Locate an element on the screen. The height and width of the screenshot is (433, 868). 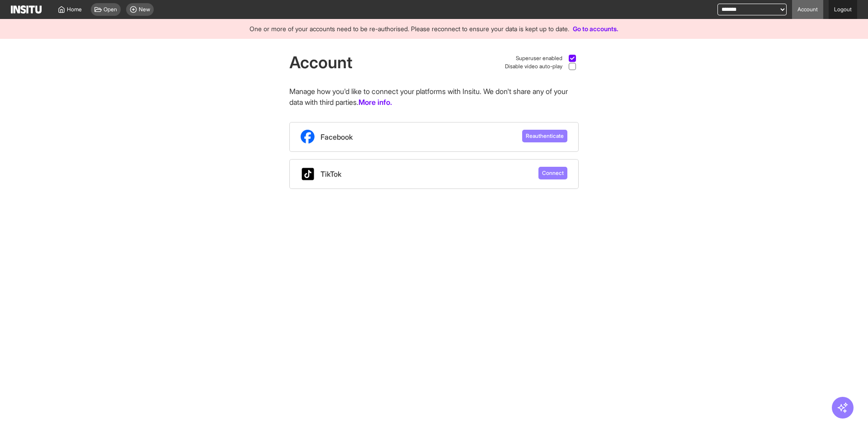
span: Superuser enabled is located at coordinates (539, 58).